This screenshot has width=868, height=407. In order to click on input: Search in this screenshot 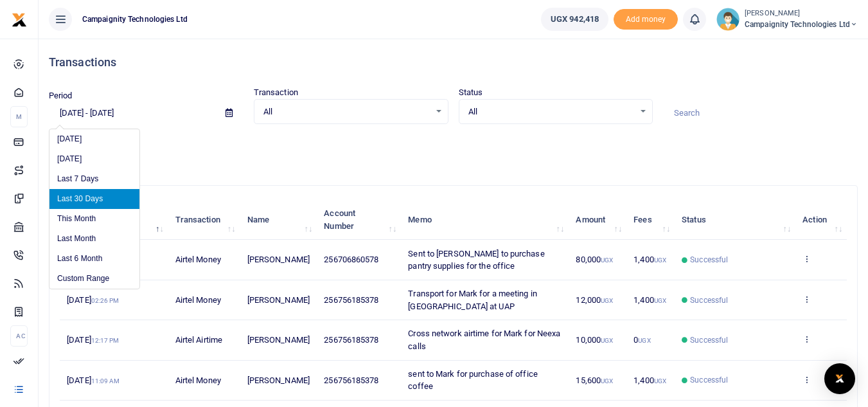, I will do `click(760, 113)`.